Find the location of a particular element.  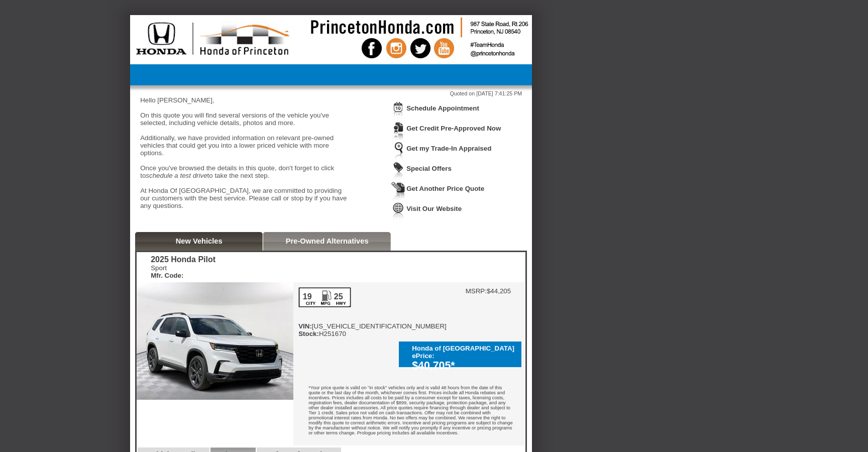

a: Special Offers is located at coordinates (429, 168).